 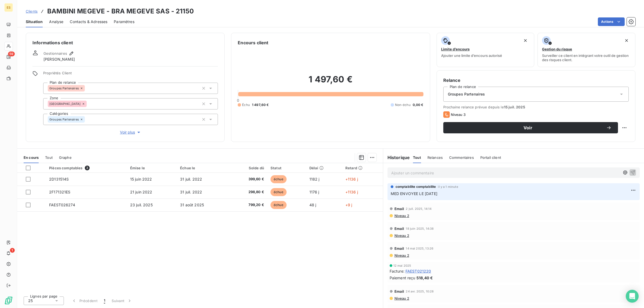 What do you see at coordinates (314, 179) in the screenshot?
I see `span: 1182 j` at bounding box center [314, 179].